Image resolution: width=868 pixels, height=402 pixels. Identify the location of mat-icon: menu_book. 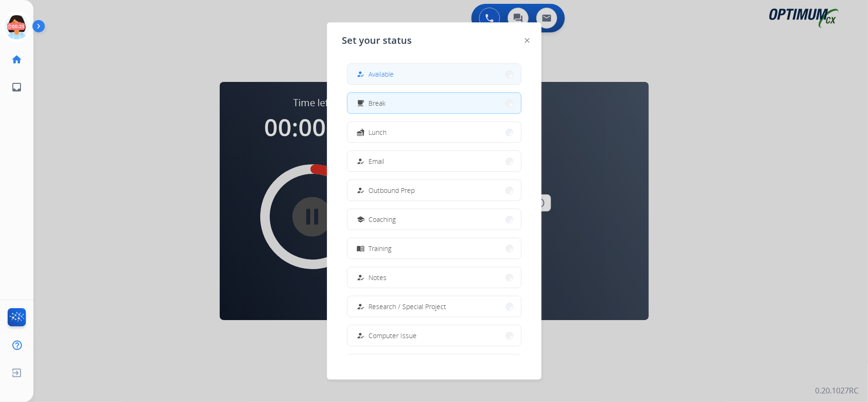
(360, 248).